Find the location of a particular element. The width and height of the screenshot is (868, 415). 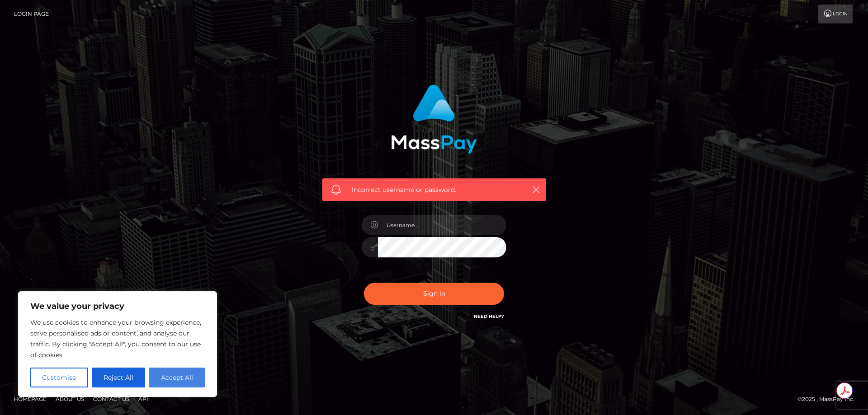

a: About Us is located at coordinates (70, 399).